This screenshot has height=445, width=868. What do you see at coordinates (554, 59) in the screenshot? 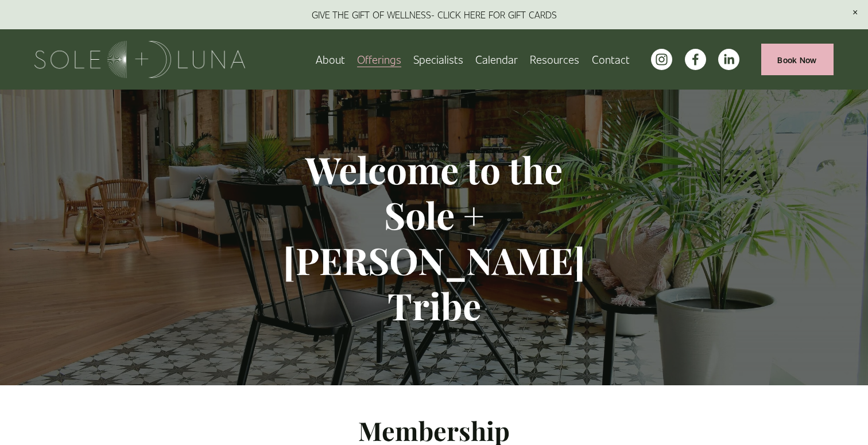
I see `span: Resources` at bounding box center [554, 59].